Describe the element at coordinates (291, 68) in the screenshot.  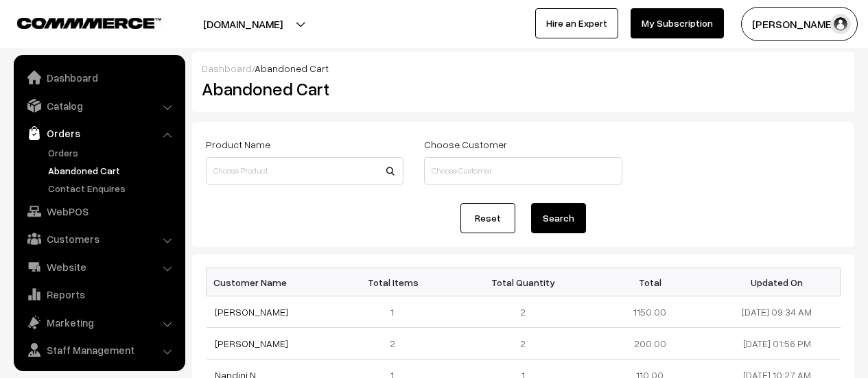
I see `span: Abandoned Cart` at that location.